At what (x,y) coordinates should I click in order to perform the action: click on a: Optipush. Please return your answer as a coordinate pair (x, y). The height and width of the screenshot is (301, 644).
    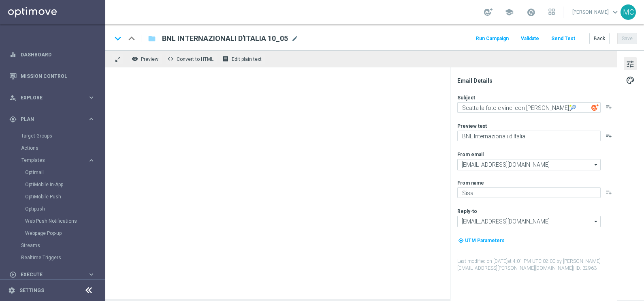
    Looking at the image, I should click on (55, 209).